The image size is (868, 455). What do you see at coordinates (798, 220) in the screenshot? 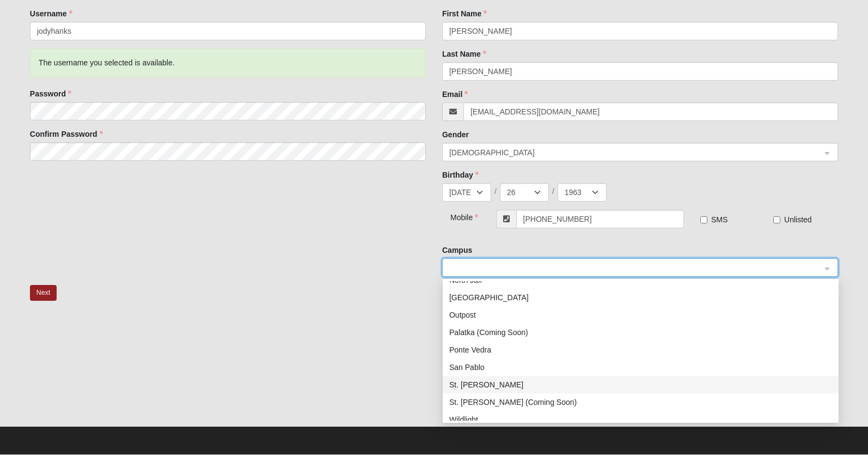
I see `span: Unlisted` at bounding box center [798, 220].